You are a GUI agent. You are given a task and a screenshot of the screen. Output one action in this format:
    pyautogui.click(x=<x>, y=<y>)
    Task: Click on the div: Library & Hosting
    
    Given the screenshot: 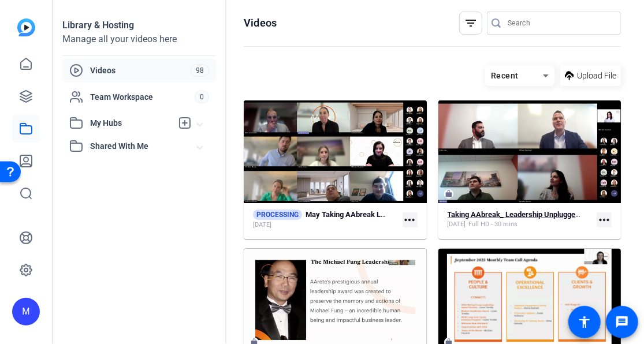 What is the action you would take?
    pyautogui.click(x=139, y=25)
    